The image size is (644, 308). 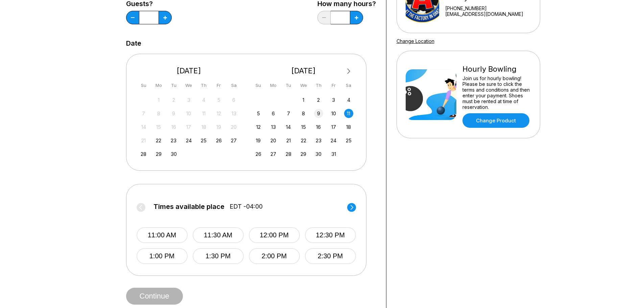 What do you see at coordinates (218, 140) in the screenshot?
I see `div: Choose Friday, September 26th, 2025` at bounding box center [218, 140].